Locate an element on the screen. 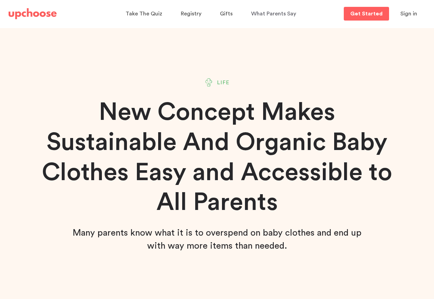 The image size is (434, 299). span: Sign in is located at coordinates (408, 14).